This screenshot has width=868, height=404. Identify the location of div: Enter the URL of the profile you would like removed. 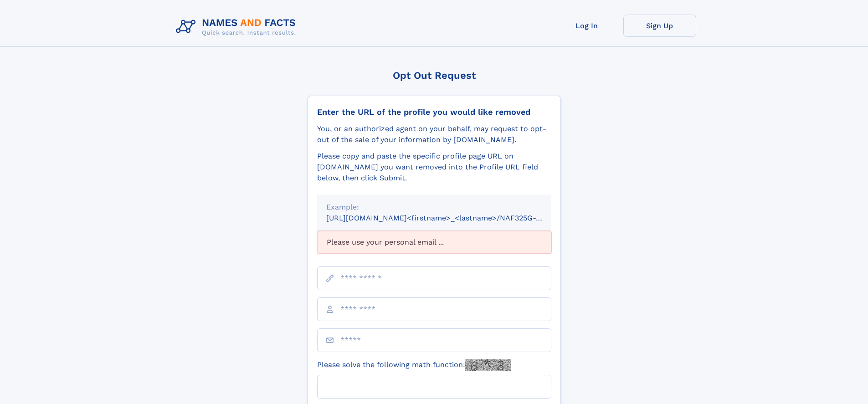
(434, 112).